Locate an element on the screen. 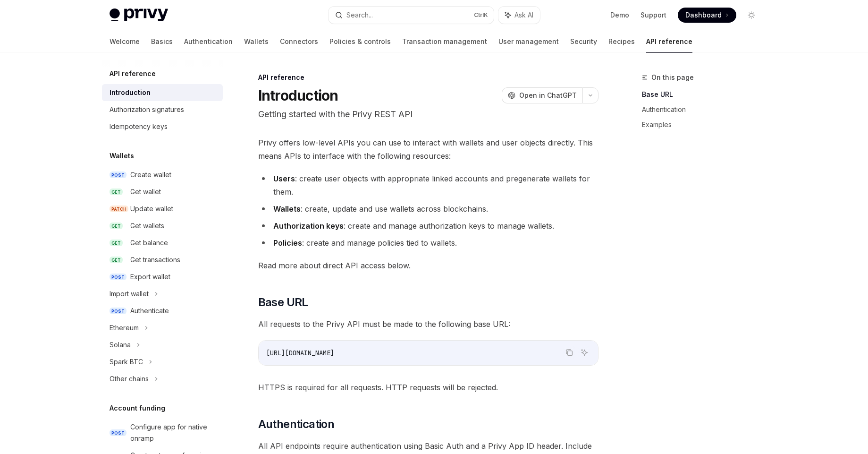  div: Get wallet is located at coordinates (146, 192).